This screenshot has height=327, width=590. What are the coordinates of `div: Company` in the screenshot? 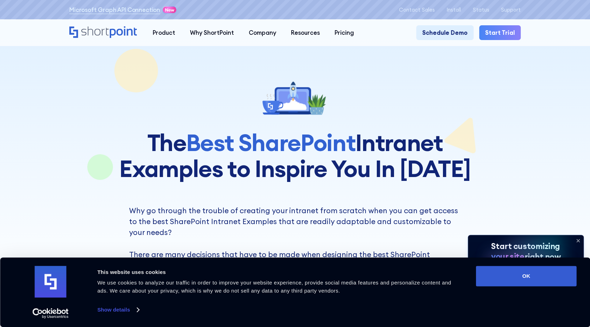 It's located at (262, 32).